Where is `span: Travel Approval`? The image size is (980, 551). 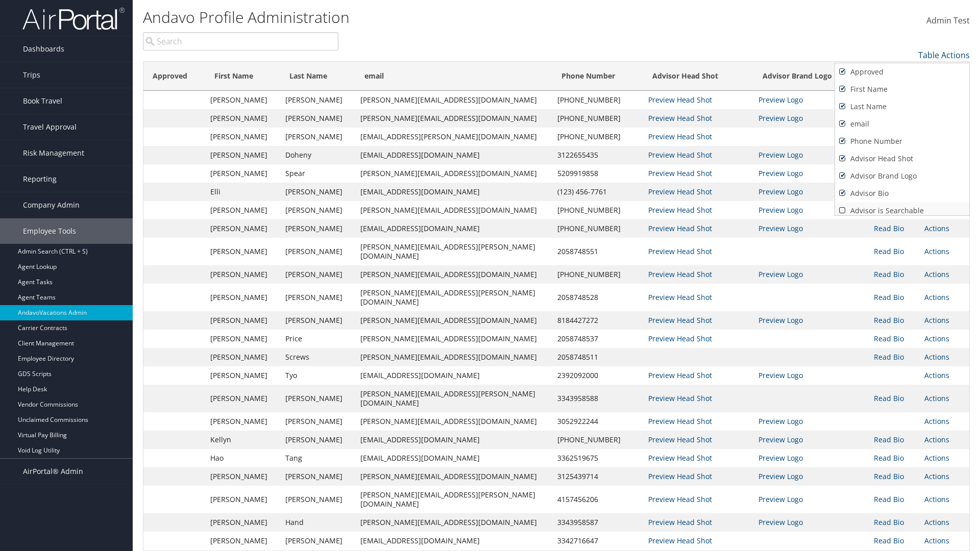 span: Travel Approval is located at coordinates (50, 127).